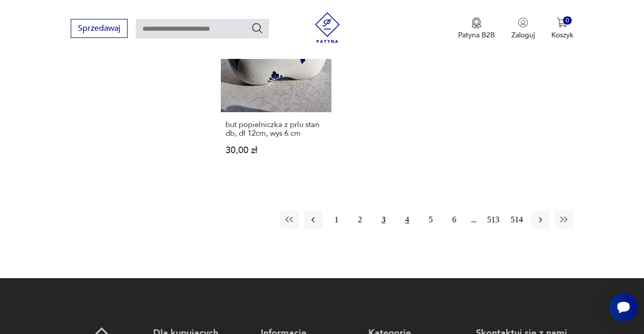  What do you see at coordinates (337, 220) in the screenshot?
I see `button: 1` at bounding box center [337, 220].